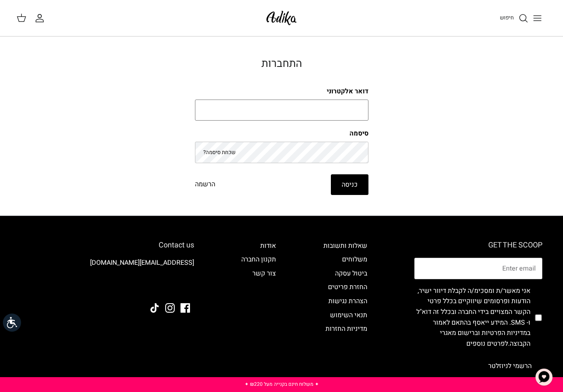 Image resolution: width=563 pixels, height=392 pixels. I want to click on a: תנאי השימוש, so click(349, 315).